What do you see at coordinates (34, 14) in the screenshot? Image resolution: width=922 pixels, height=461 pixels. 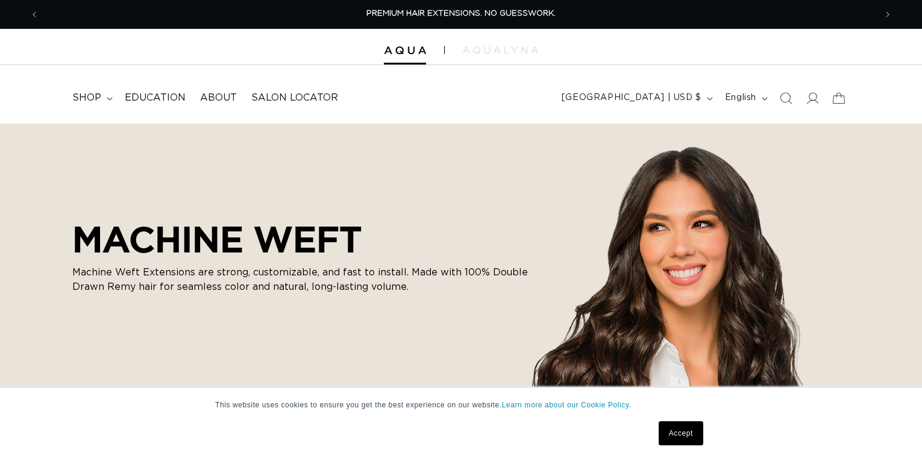 I see `button: Previous announcement` at bounding box center [34, 14].